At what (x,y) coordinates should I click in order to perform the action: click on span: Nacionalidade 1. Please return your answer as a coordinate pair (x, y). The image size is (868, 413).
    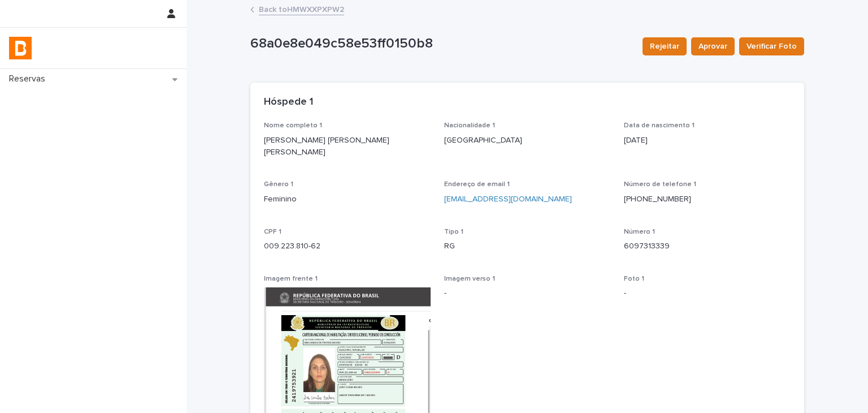
    Looking at the image, I should click on (470, 126).